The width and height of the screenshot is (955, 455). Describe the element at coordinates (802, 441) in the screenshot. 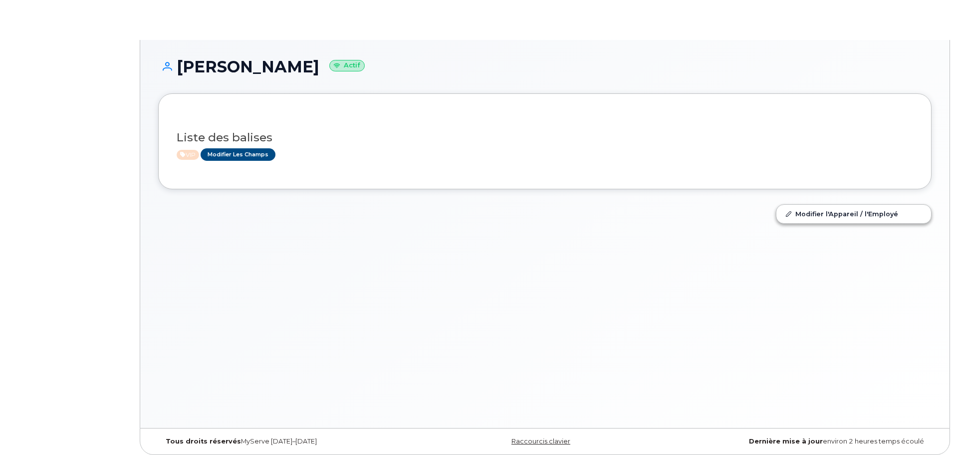

I see `div: environ 2 heures temps écoulé` at that location.